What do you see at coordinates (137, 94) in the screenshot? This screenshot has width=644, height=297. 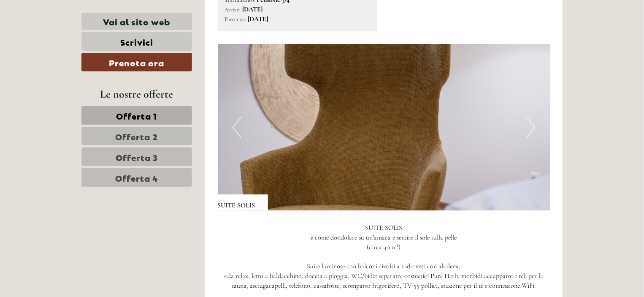 I see `div: Le nostre offerte` at bounding box center [137, 94].